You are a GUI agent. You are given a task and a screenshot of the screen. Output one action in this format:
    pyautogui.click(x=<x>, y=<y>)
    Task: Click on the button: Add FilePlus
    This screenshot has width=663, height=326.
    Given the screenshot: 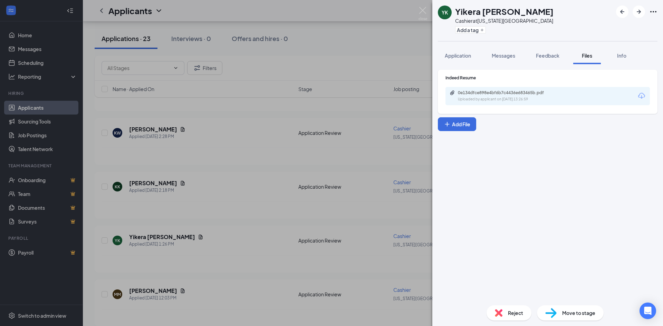 What is the action you would take?
    pyautogui.click(x=457, y=124)
    